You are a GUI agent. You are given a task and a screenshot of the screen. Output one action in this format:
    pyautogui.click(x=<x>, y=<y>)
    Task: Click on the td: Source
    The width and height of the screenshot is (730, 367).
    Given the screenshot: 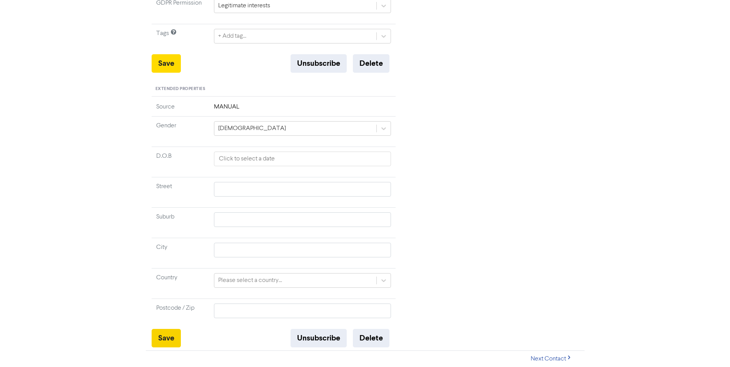 What is the action you would take?
    pyautogui.click(x=181, y=109)
    